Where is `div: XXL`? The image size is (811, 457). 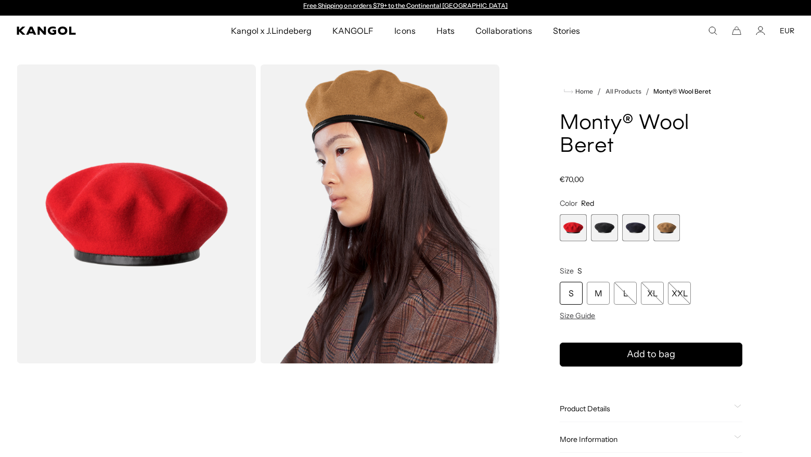 div: XXL is located at coordinates (679, 293).